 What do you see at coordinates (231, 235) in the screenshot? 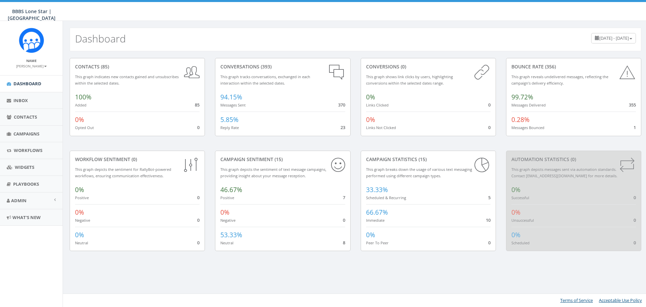
I see `span: 53.33%` at bounding box center [231, 235].